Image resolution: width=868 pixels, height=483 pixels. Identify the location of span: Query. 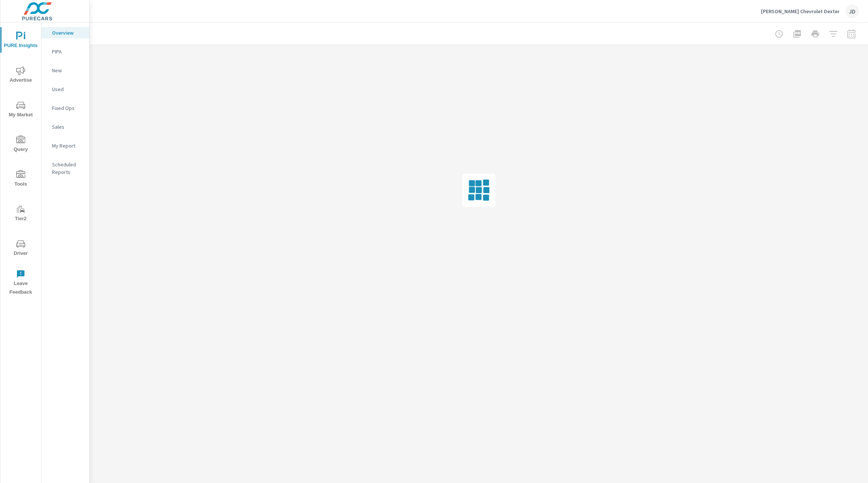
(21, 145).